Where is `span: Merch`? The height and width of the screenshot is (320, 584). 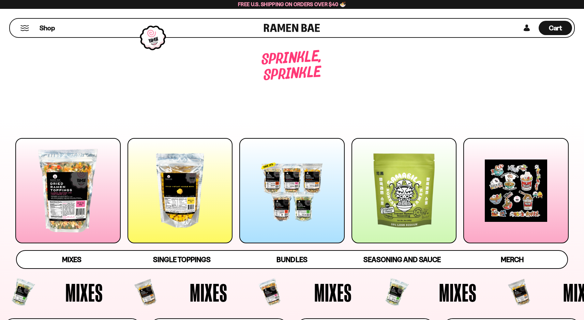 span: Merch is located at coordinates (512, 260).